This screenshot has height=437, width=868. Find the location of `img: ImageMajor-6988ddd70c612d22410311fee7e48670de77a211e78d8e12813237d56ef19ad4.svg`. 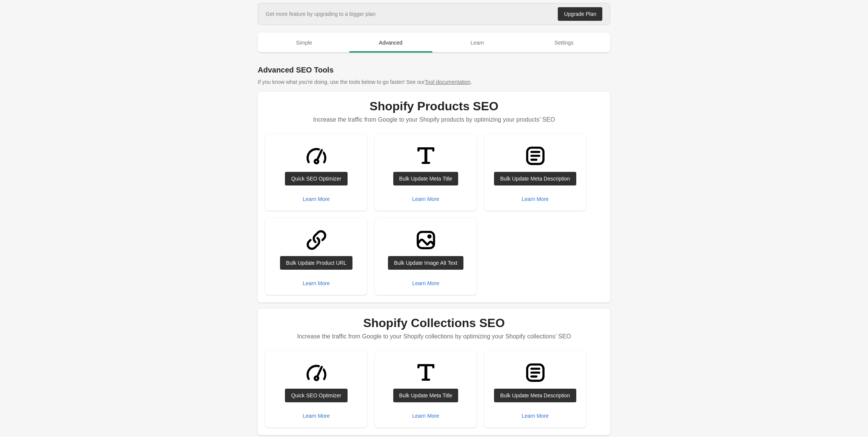

img: ImageMajor-6988ddd70c612d22410311fee7e48670de77a211e78d8e12813237d56ef19ad4.svg is located at coordinates (425, 240).